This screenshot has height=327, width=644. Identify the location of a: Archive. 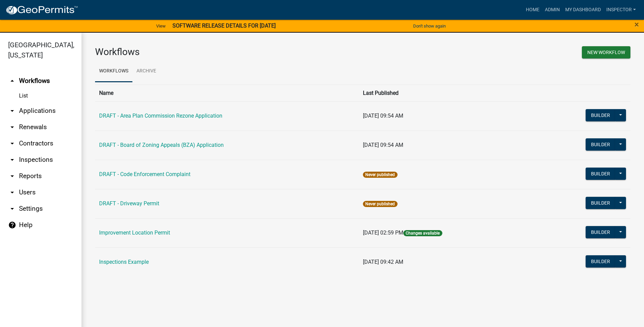
(146, 71).